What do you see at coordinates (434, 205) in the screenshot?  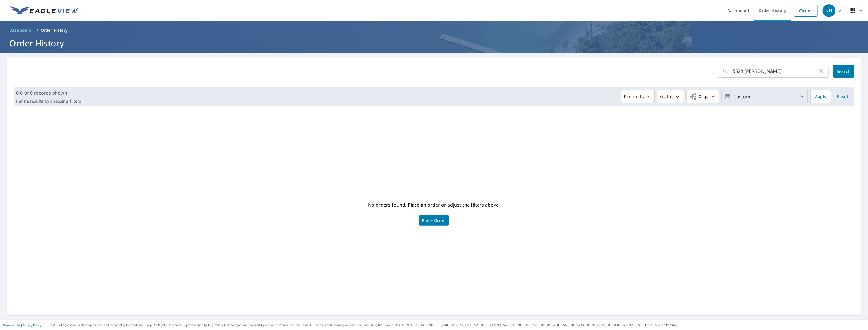 I see `p: No orders found. Place an order or adjust the filters above.` at bounding box center [434, 205].